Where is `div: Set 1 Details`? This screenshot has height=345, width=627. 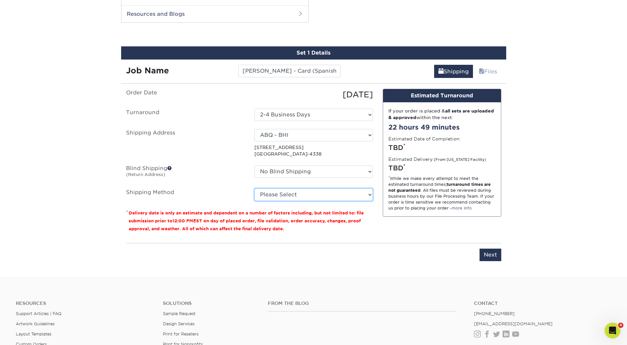
div: Set 1 Details is located at coordinates (314, 53).